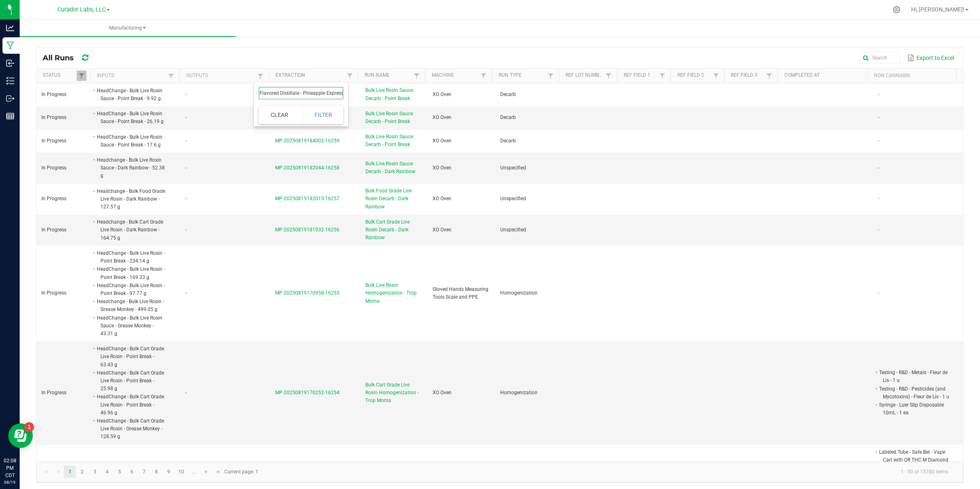 The image size is (980, 489). What do you see at coordinates (694, 75) in the screenshot?
I see `a: Ref Field 2Sortable` at bounding box center [694, 75].